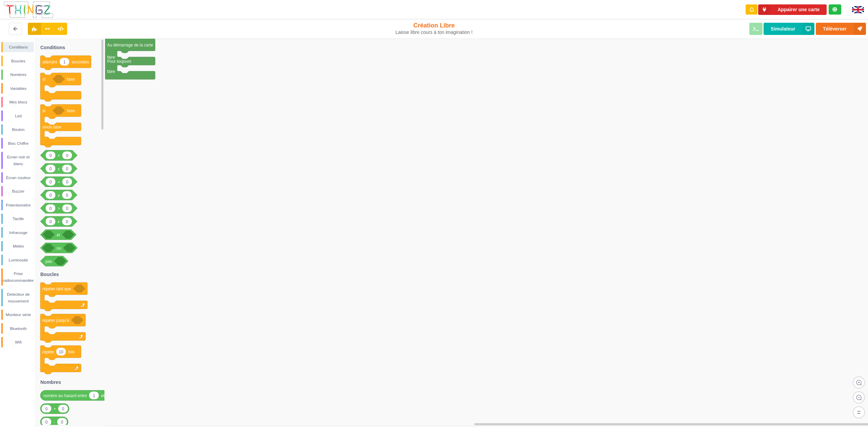 The width and height of the screenshot is (868, 431). What do you see at coordinates (131, 45) in the screenshot?
I see `text: Au démarrage de la carte` at bounding box center [131, 45].